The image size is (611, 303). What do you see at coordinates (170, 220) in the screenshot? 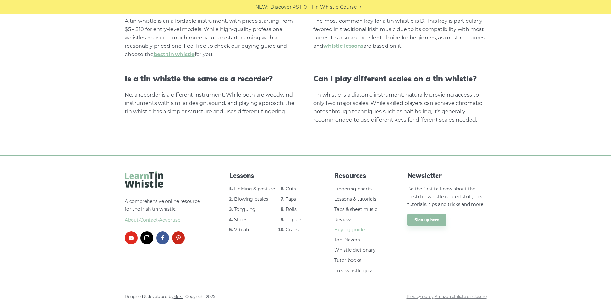
I see `span: Advertise` at bounding box center [170, 220].